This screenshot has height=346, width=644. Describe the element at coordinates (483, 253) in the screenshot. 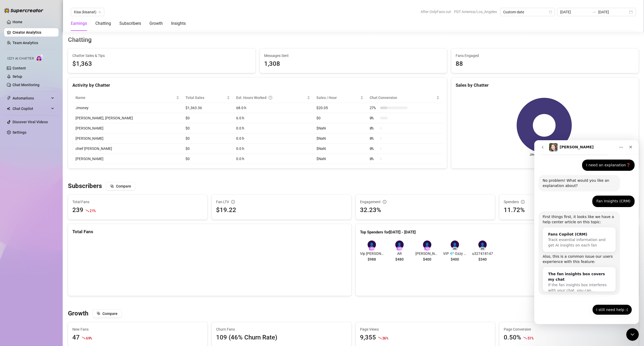

I see `span: u327418147` at that location.